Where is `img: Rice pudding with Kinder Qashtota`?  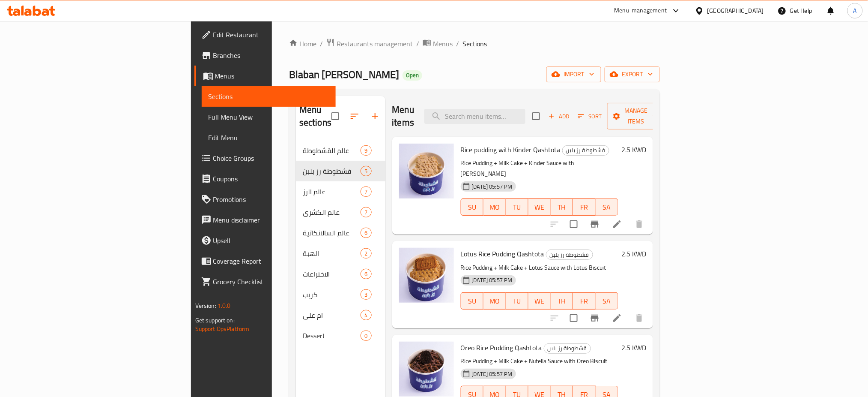 img: Rice pudding with Kinder Qashtota is located at coordinates (426, 171).